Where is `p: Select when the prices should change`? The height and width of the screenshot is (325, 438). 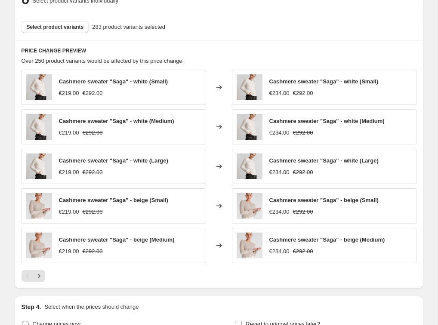
p: Select when the prices should change is located at coordinates (91, 307).